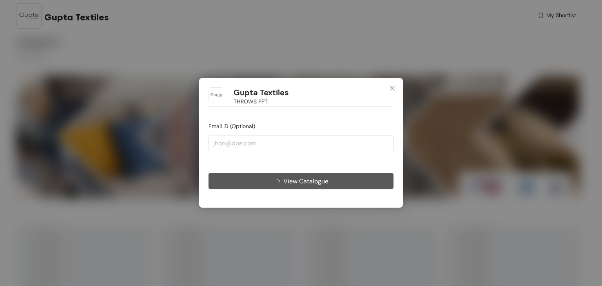 The height and width of the screenshot is (286, 602). What do you see at coordinates (392, 89) in the screenshot?
I see `button: Close` at bounding box center [392, 89].